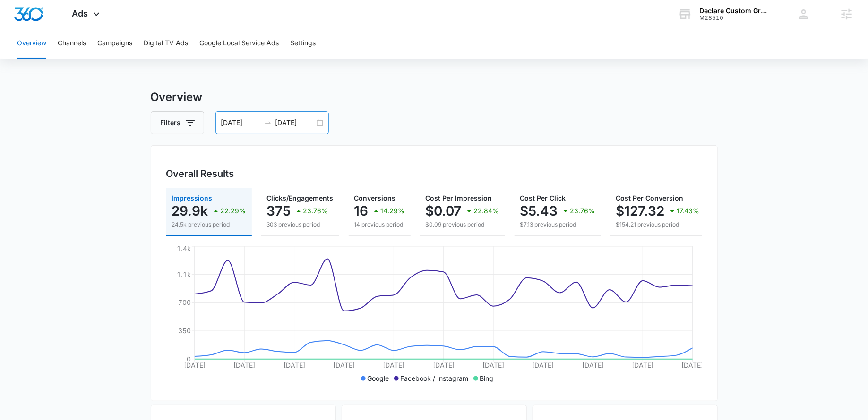 Image resolution: width=868 pixels, height=420 pixels. I want to click on button: Channels, so click(72, 44).